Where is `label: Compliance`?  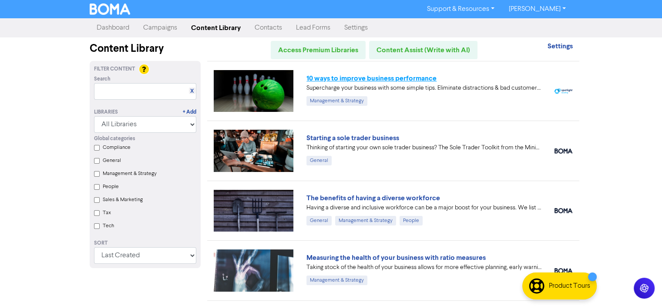 label: Compliance is located at coordinates (117, 148).